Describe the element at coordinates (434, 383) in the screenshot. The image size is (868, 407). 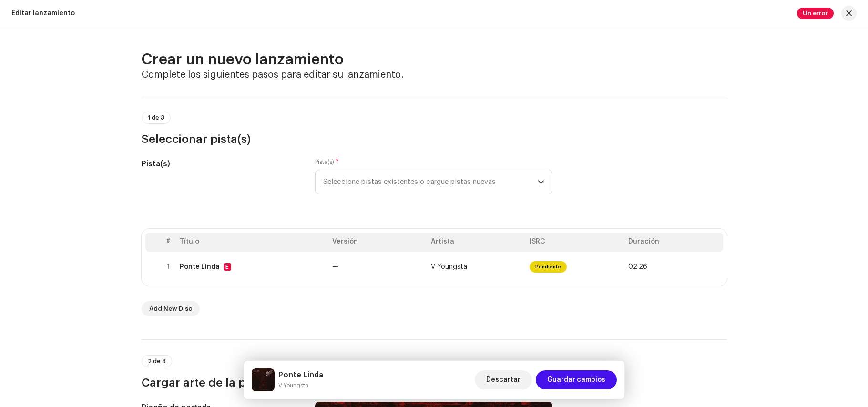
I see `h3: Cargar arte de la portada` at that location.